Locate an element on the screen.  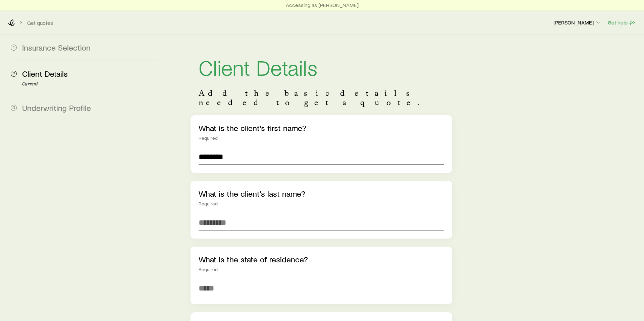
span: Underwriting Profile is located at coordinates (56, 107).